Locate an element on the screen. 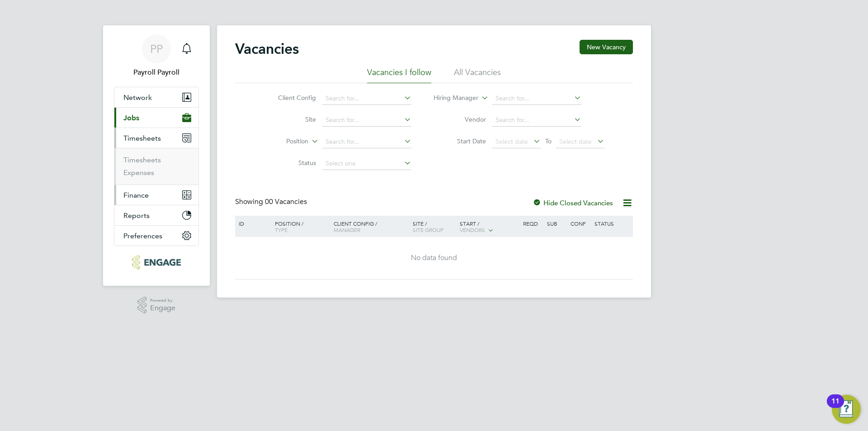 This screenshot has width=868, height=431. label: Start Date is located at coordinates (460, 141).